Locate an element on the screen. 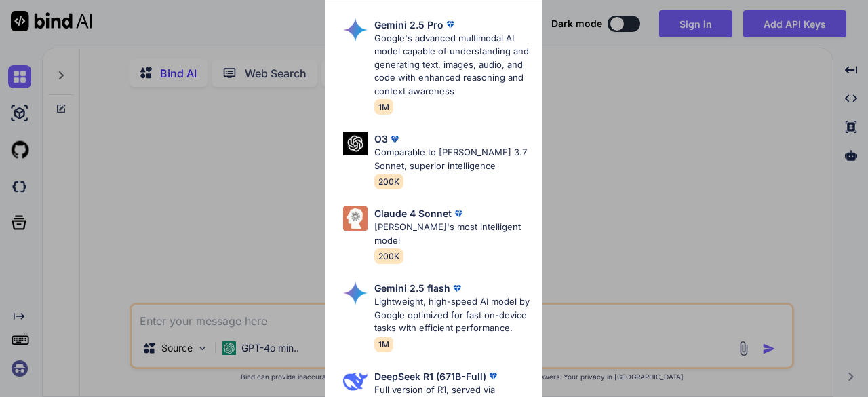  p: Gemini 2.5 Pro is located at coordinates (408, 24).